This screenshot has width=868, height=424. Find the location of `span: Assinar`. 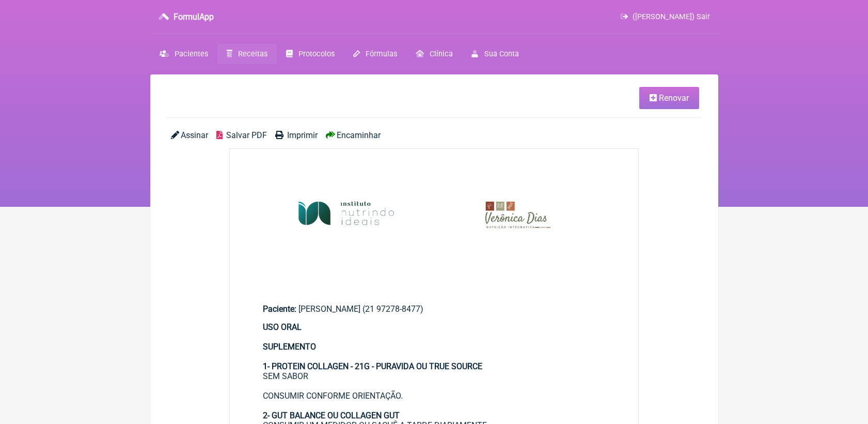

span: Assinar is located at coordinates (194, 135).